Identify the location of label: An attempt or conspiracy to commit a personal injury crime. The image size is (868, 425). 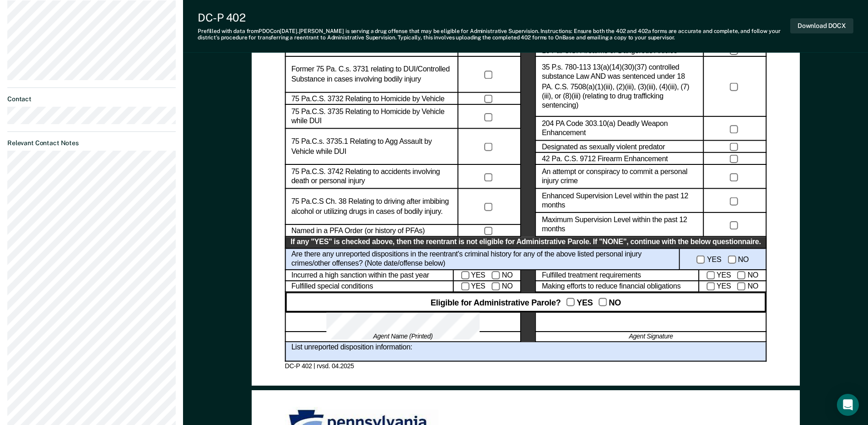
(619, 177).